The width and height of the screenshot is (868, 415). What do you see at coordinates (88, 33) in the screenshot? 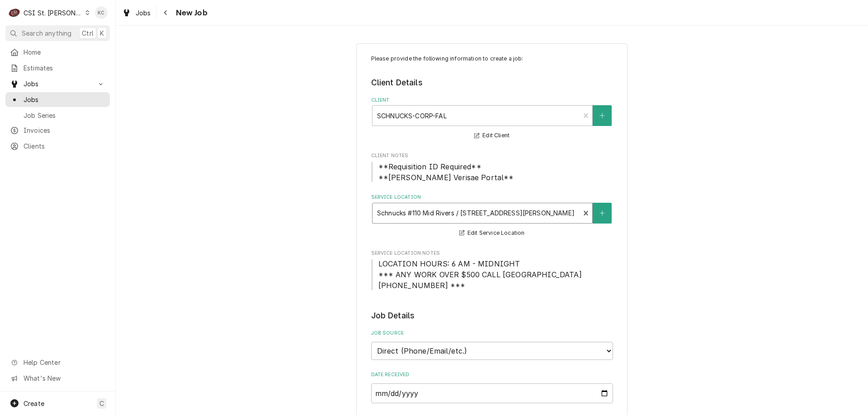
I see `span: Ctrl` at bounding box center [88, 33].